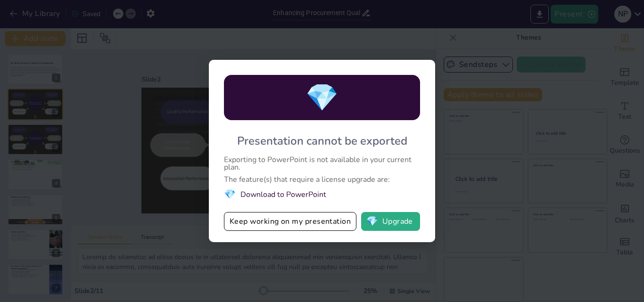  What do you see at coordinates (322, 179) in the screenshot?
I see `div: The feature(s) that require a license upgrade are:` at bounding box center [322, 179].